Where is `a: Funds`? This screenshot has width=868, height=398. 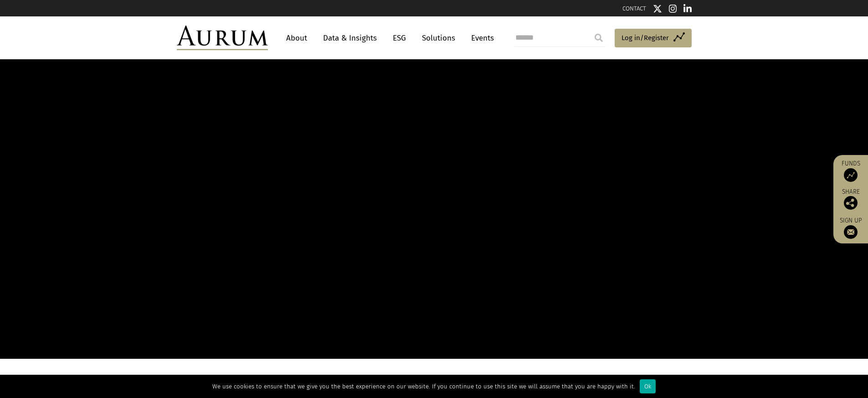 a: Funds is located at coordinates (851, 171).